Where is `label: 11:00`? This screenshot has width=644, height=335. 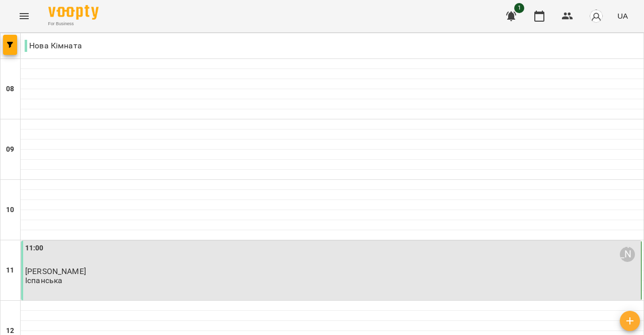
label: 11:00 is located at coordinates (34, 248).